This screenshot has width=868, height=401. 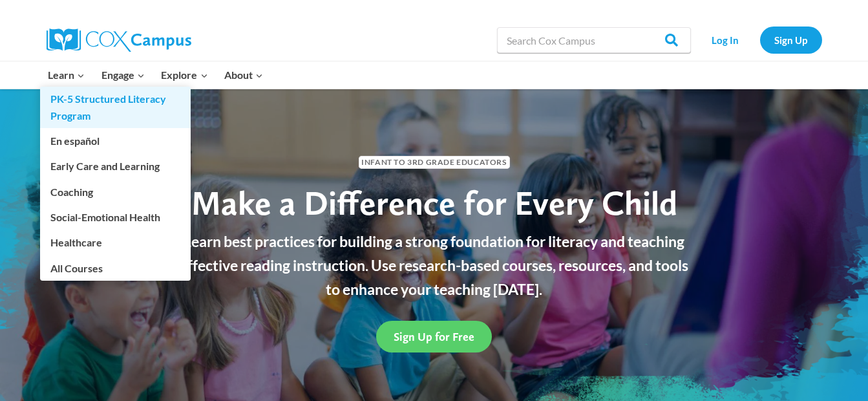 What do you see at coordinates (66, 75) in the screenshot?
I see `button: Child menu of Learn` at bounding box center [66, 75].